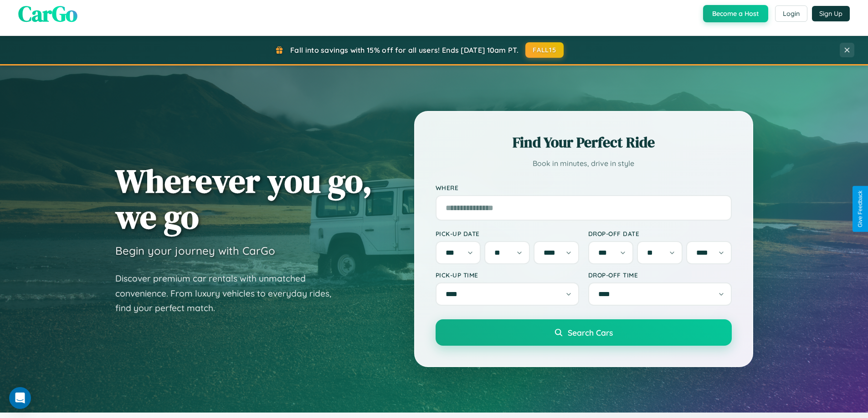 The image size is (868, 418). Describe the element at coordinates (659, 275) in the screenshot. I see `label: Drop-off Time` at that location.